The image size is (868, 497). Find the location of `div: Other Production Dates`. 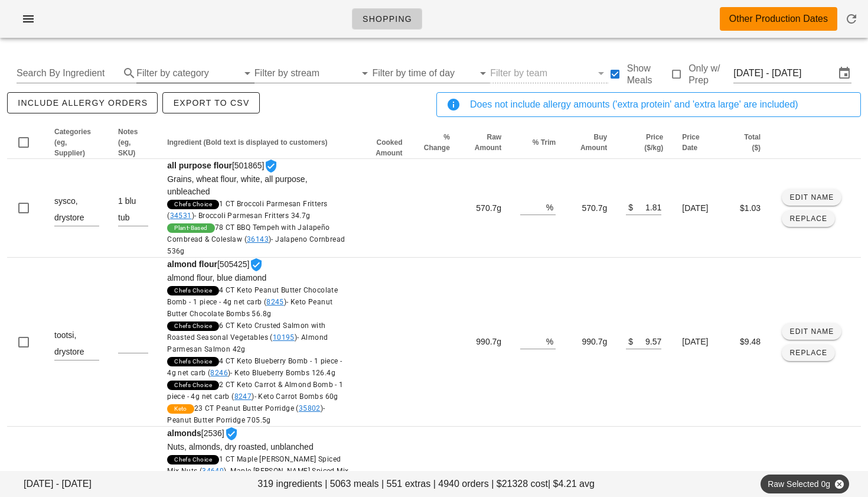

div: Other Production Dates is located at coordinates (778, 19).